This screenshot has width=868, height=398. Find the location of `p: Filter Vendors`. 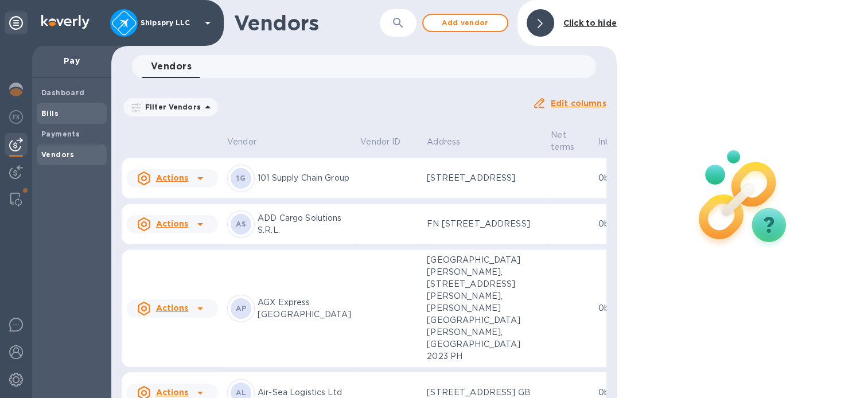

p: Filter Vendors is located at coordinates (170, 106).